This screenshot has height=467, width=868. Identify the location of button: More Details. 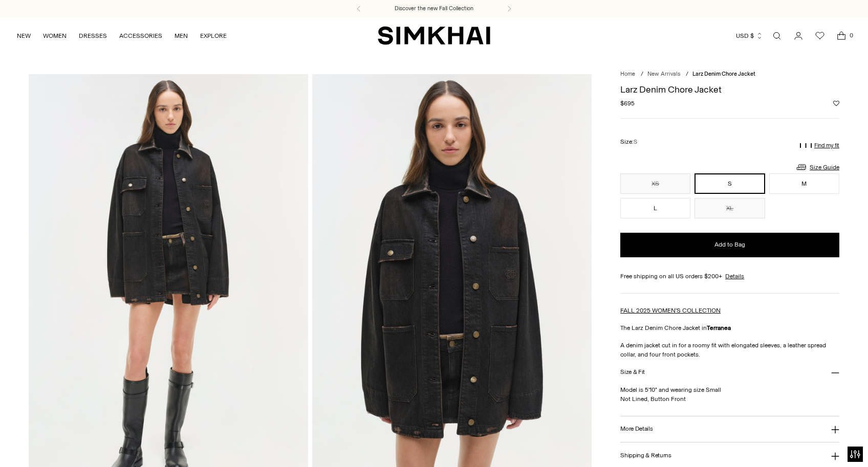
(730, 429).